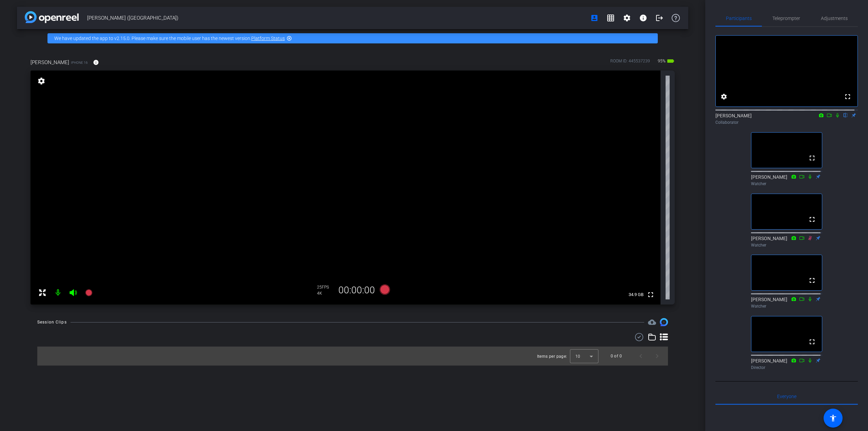 This screenshot has height=431, width=868. What do you see at coordinates (594, 18) in the screenshot?
I see `mat-icon: account_box` at bounding box center [594, 18].